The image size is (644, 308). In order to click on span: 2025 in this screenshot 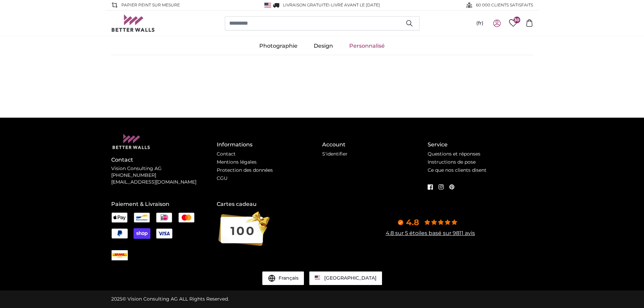, I will do `click(116, 299)`.